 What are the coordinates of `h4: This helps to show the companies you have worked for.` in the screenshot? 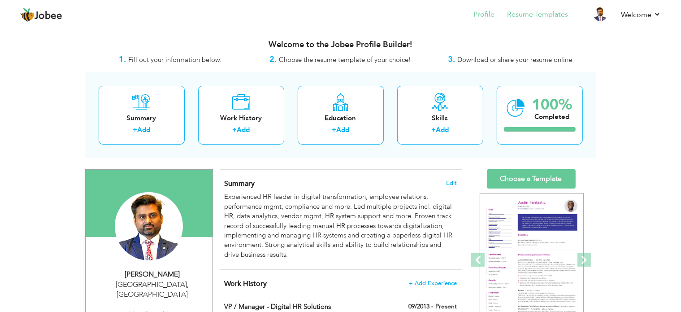 It's located at (340, 283).